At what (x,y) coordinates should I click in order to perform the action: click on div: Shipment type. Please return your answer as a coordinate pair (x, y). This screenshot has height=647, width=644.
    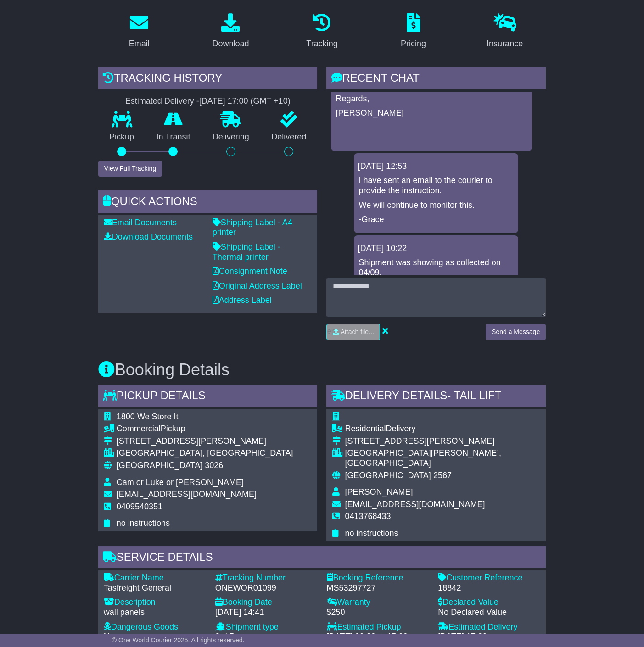
    Looking at the image, I should click on (267, 628).